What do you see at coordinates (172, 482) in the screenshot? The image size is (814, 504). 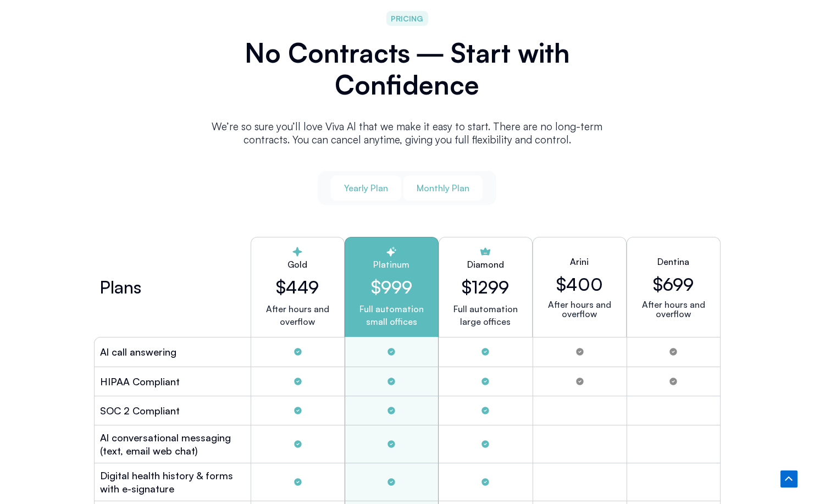 I see `h2: Digital health history & forms with e-signature` at bounding box center [172, 482].